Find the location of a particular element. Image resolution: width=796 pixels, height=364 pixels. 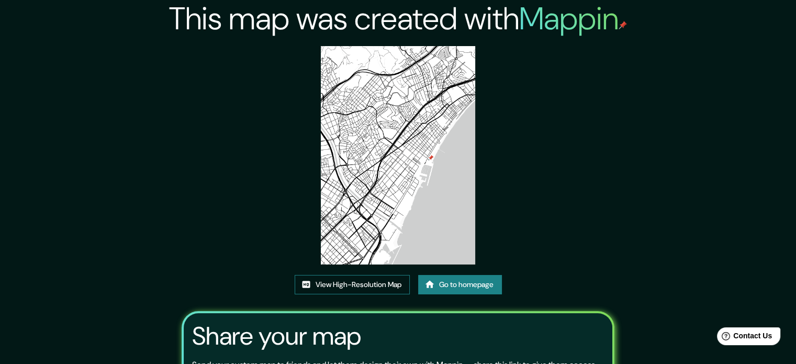

a: Go to homepage is located at coordinates (460, 284).